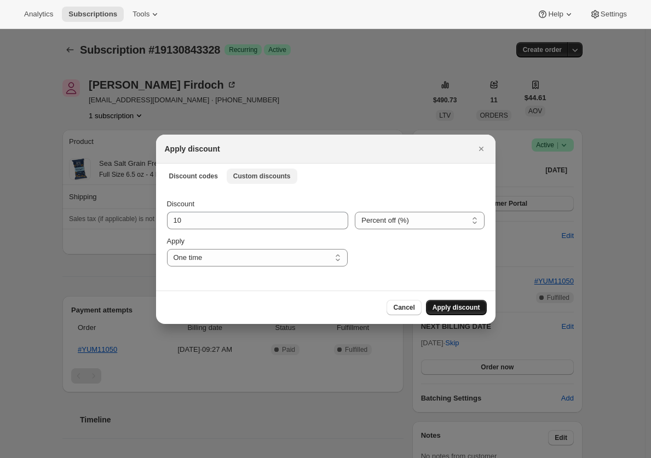 The height and width of the screenshot is (458, 651). I want to click on span: Apply, so click(176, 241).